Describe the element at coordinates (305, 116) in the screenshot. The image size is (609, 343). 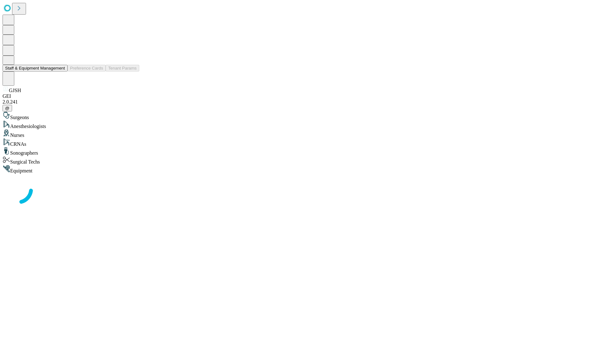
I see `div: Surgeons` at that location.